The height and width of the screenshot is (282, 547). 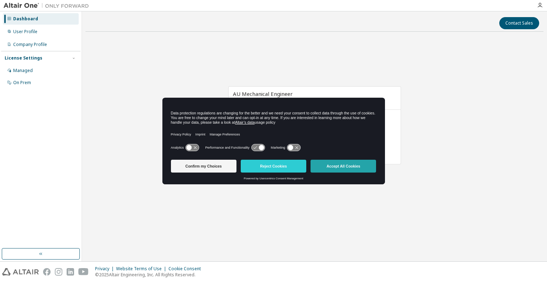 What do you see at coordinates (142, 268) in the screenshot?
I see `div: Website Terms of Use` at bounding box center [142, 268].